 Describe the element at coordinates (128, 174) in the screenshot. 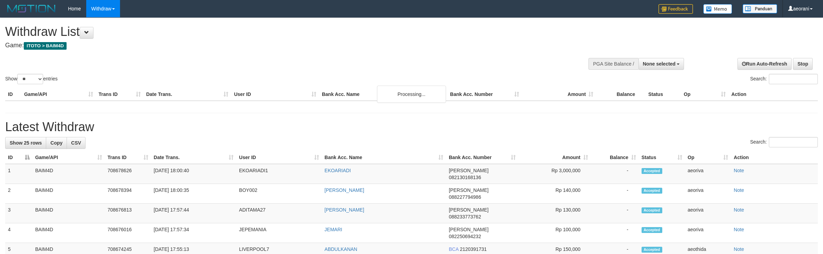

I see `td: 708678626` at that location.